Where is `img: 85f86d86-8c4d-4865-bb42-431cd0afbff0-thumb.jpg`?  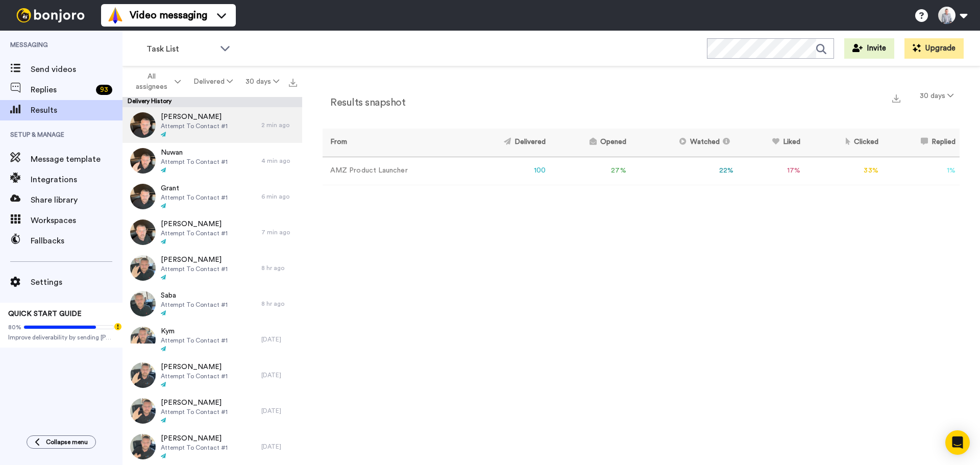 img: 85f86d86-8c4d-4865-bb42-431cd0afbff0-thumb.jpg is located at coordinates (143, 268).